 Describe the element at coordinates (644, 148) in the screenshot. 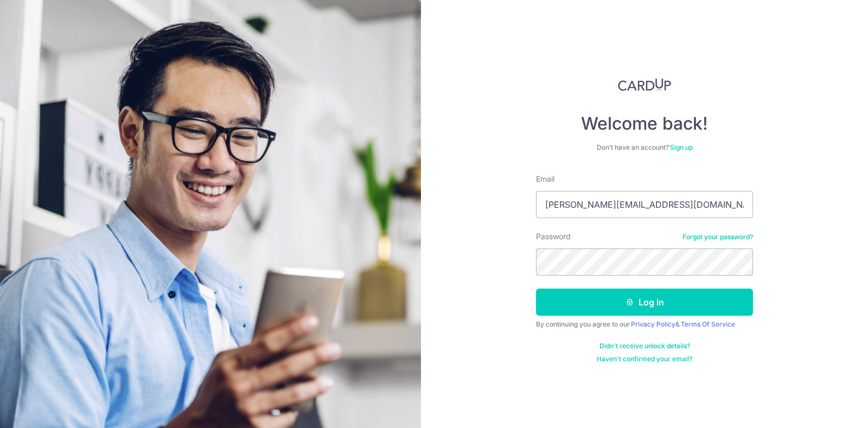

I see `div: Don’t have an account?` at that location.